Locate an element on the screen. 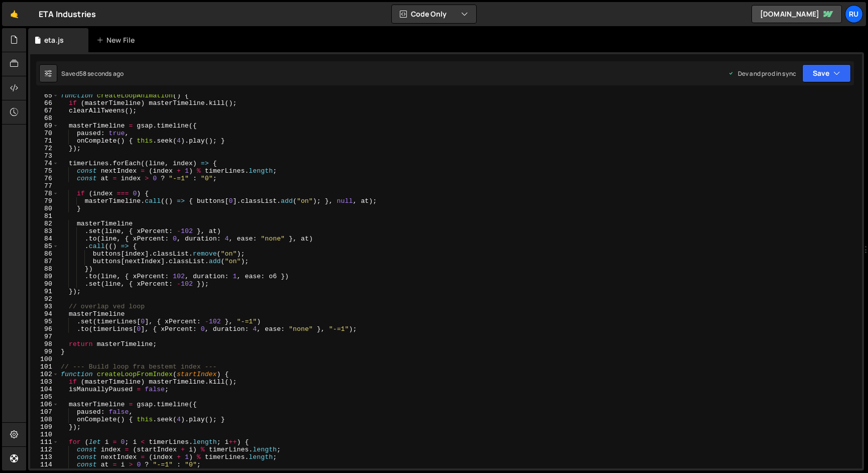 Image resolution: width=868 pixels, height=473 pixels. div: 91 is located at coordinates (44, 291).